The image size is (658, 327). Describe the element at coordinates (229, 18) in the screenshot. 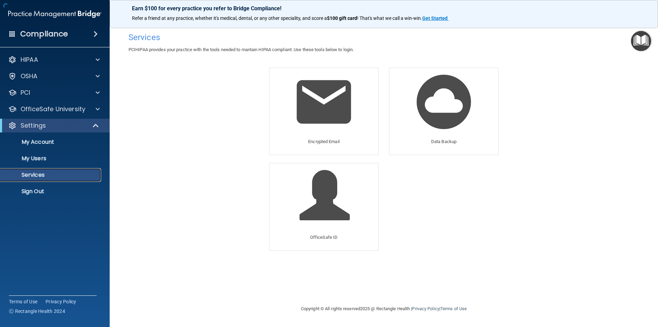

I see `span: Refer a friend at any practice, whether it's medical, dental, or any other speciality, and score a` at that location.